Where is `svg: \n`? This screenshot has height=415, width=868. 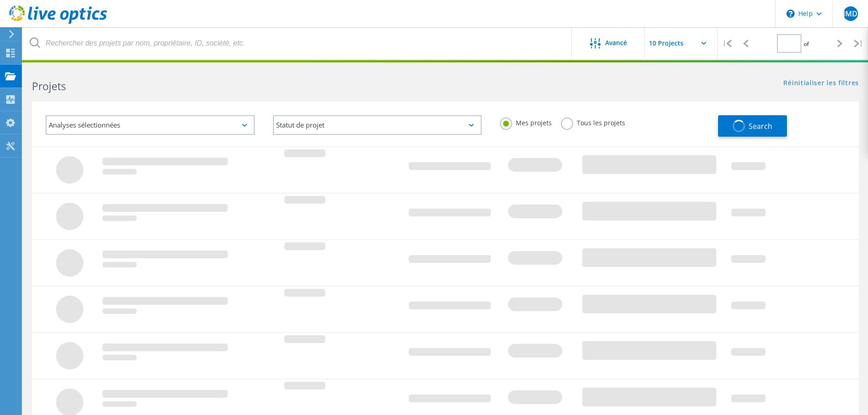 svg: \n is located at coordinates (790, 14).